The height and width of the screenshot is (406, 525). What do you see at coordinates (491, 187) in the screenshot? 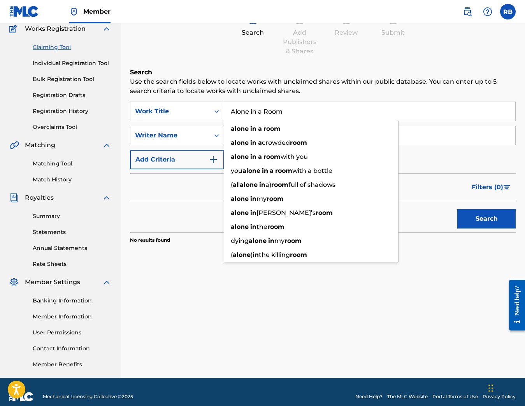
I see `button: Filters (0)` at bounding box center [491, 187].